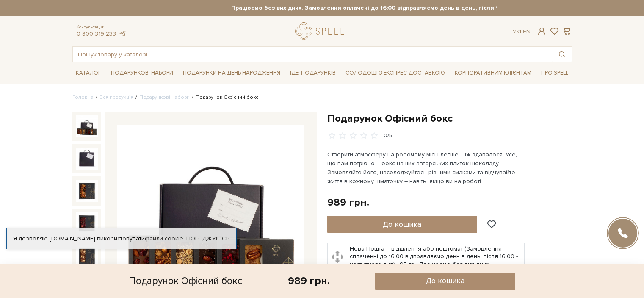 Image resolution: width=644 pixels, height=298 pixels. I want to click on span: Каталог, so click(88, 73).